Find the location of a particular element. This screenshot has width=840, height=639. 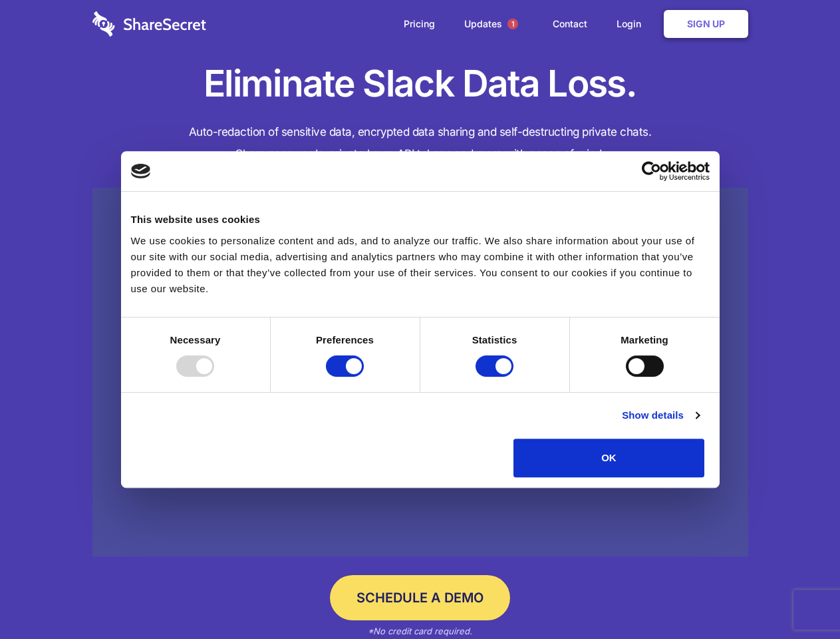

a: Wistia video thumbnail is located at coordinates (420, 372).